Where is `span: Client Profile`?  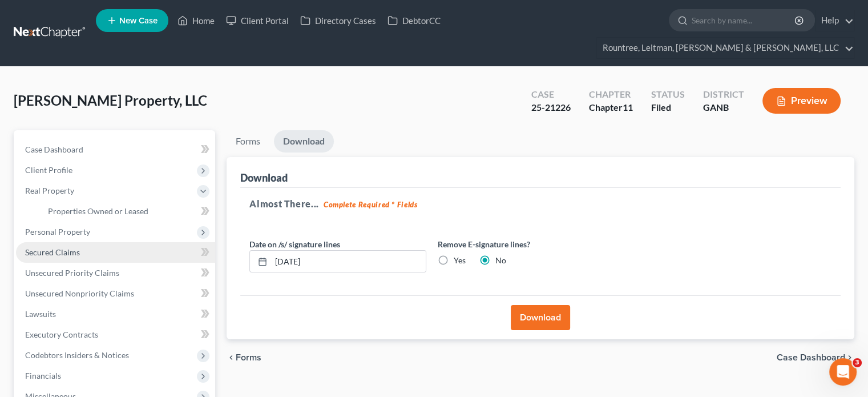 span: Client Profile is located at coordinates (49, 170).